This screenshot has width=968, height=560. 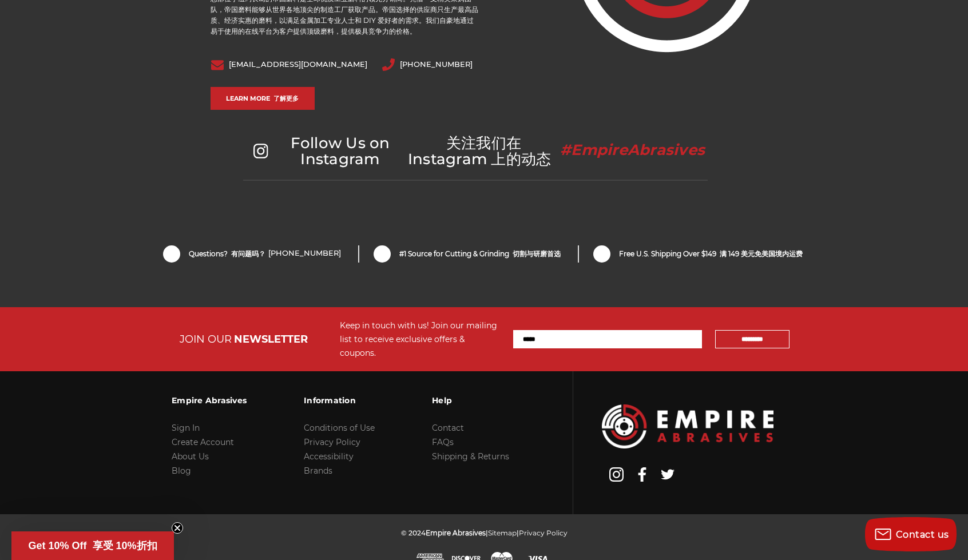 What do you see at coordinates (484, 532) in the screenshot?
I see `p: © 2024 | |` at bounding box center [484, 532].